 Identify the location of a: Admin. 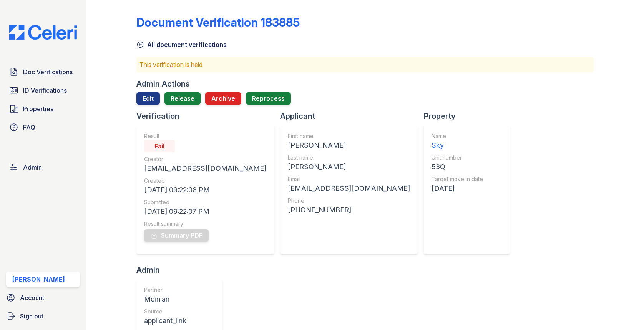
(43, 167).